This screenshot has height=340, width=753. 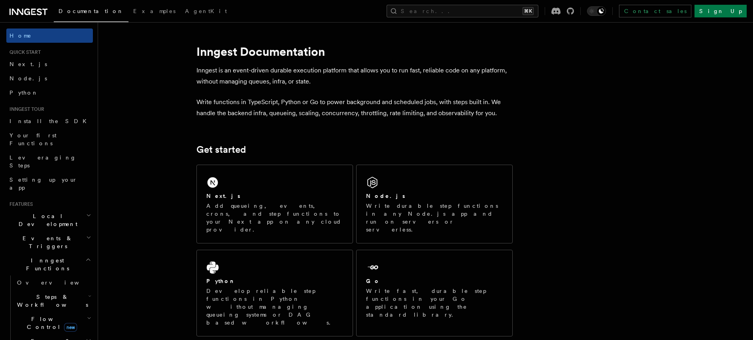 What do you see at coordinates (49, 36) in the screenshot?
I see `a: Home` at bounding box center [49, 36].